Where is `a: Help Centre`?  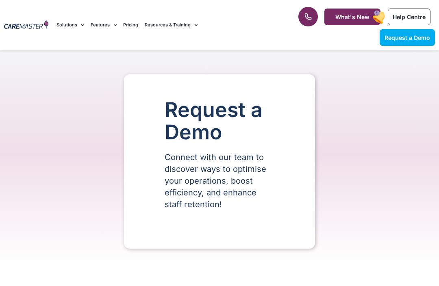 a: Help Centre is located at coordinates (409, 17).